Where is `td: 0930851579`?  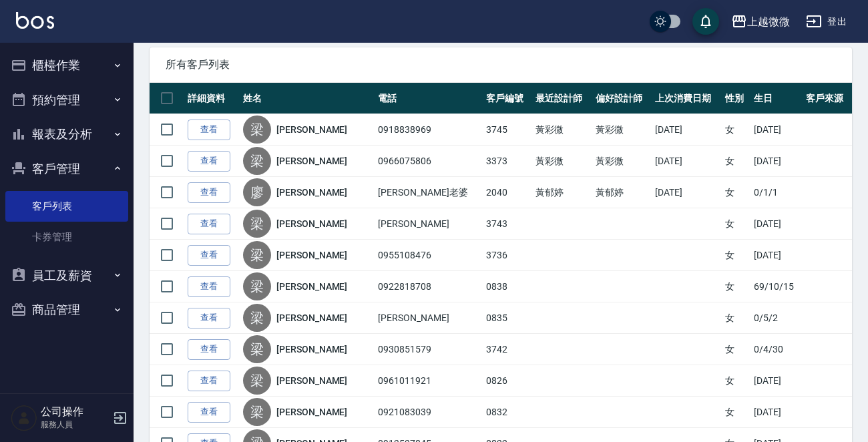 td: 0930851579 is located at coordinates (429, 349).